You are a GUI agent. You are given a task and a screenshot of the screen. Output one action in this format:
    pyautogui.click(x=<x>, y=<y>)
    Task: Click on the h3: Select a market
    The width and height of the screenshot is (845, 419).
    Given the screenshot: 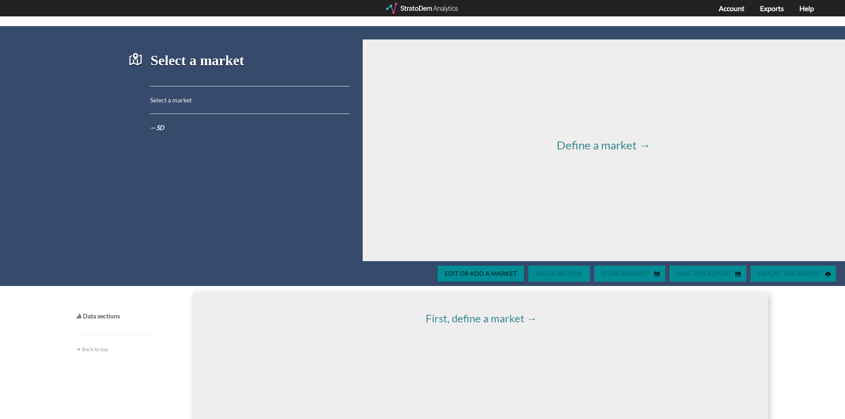 What is the action you would take?
    pyautogui.click(x=250, y=65)
    